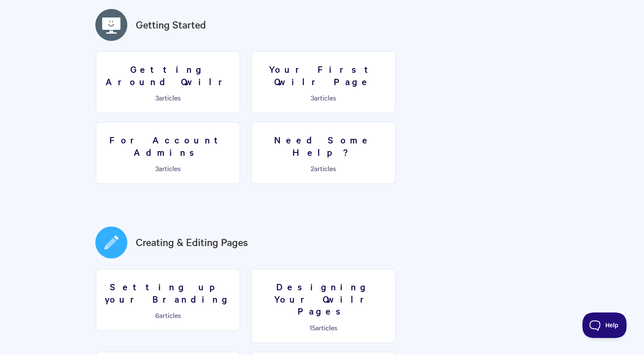 Image resolution: width=644 pixels, height=355 pixels. I want to click on a: Getting Started, so click(171, 25).